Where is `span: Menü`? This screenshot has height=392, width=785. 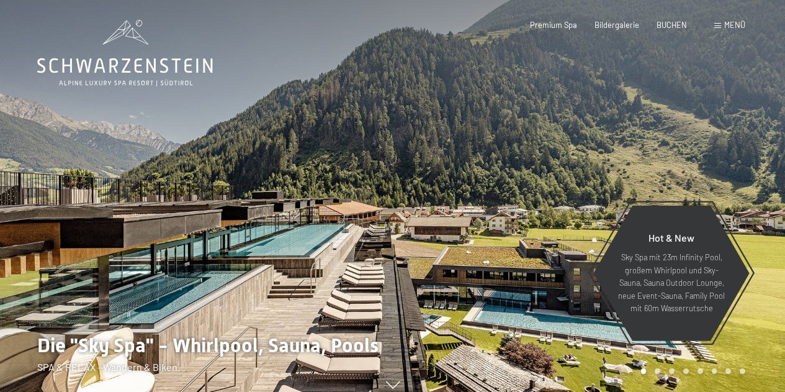 span: Menü is located at coordinates (735, 25).